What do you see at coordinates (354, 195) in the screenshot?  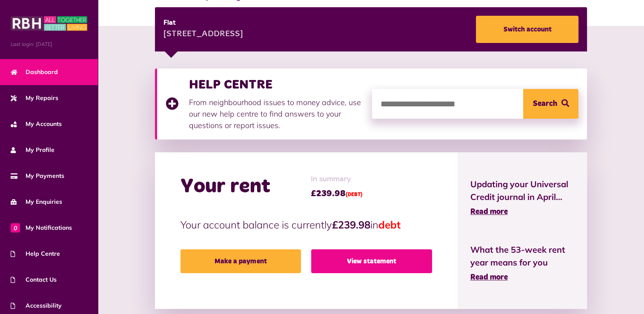 I see `span: (DEBT)` at bounding box center [354, 195].